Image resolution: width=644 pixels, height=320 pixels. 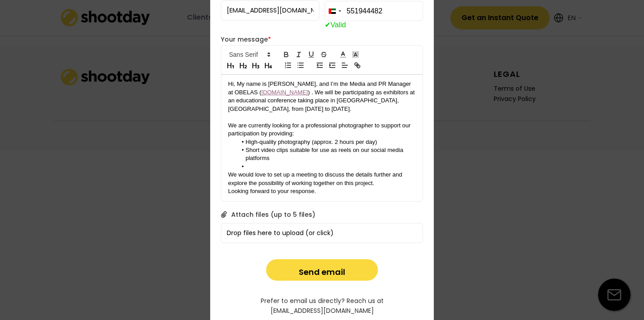 I want to click on p: We would love to set up a meeting to discuss the details further and explore the possibility of w..., so click(x=322, y=179).